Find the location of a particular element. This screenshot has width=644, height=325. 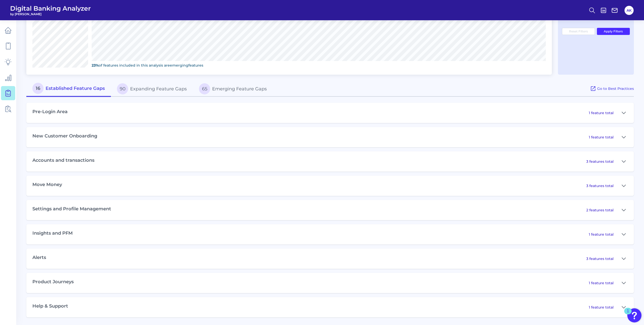

span: 65 is located at coordinates (205, 89).